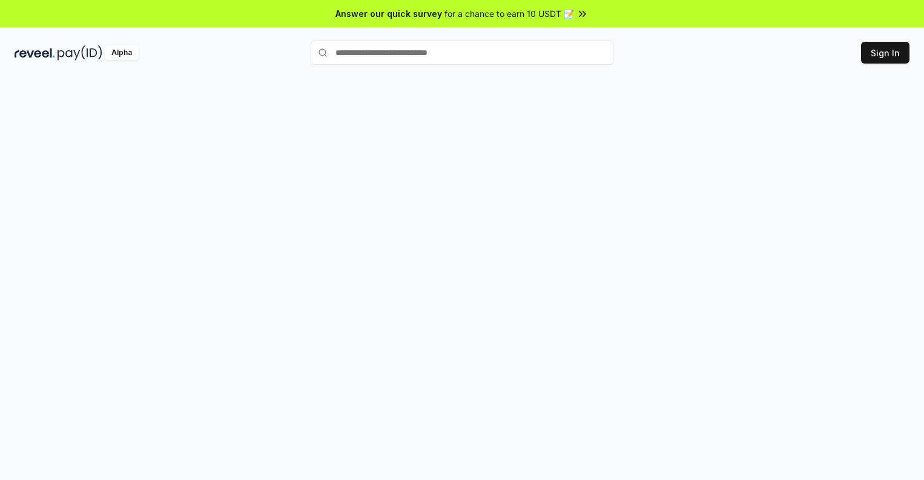  I want to click on img: pay_id, so click(80, 53).